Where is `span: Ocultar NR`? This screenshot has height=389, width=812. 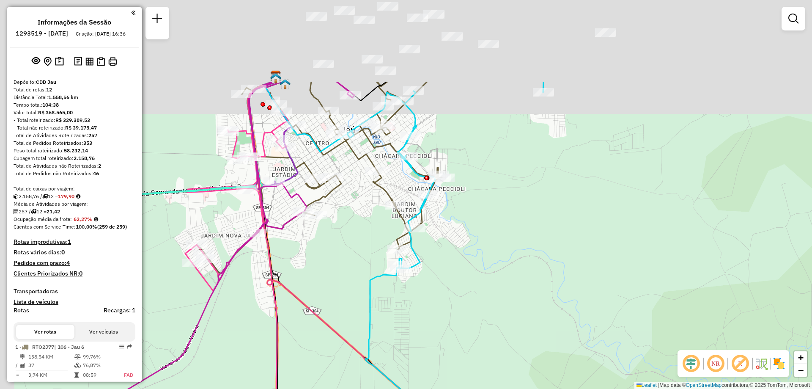 span: Ocultar NR is located at coordinates (716, 363).